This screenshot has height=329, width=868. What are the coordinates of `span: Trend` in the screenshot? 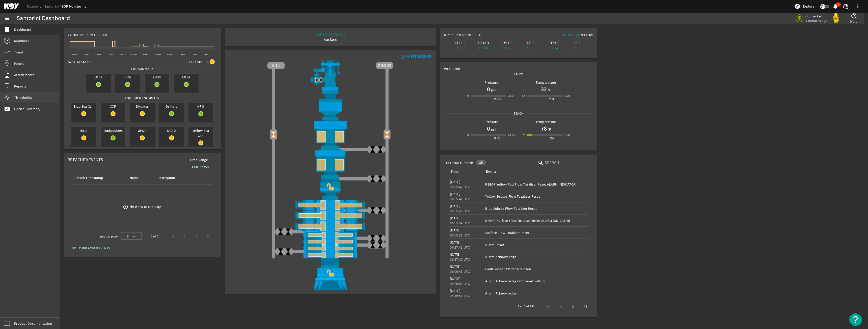 It's located at (19, 52).